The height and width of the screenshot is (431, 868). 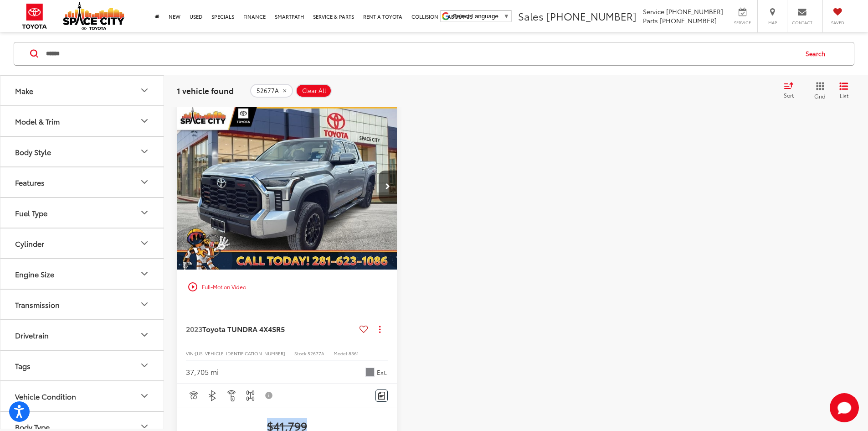 What do you see at coordinates (269, 396) in the screenshot?
I see `button: View Disclaimer` at bounding box center [269, 396].